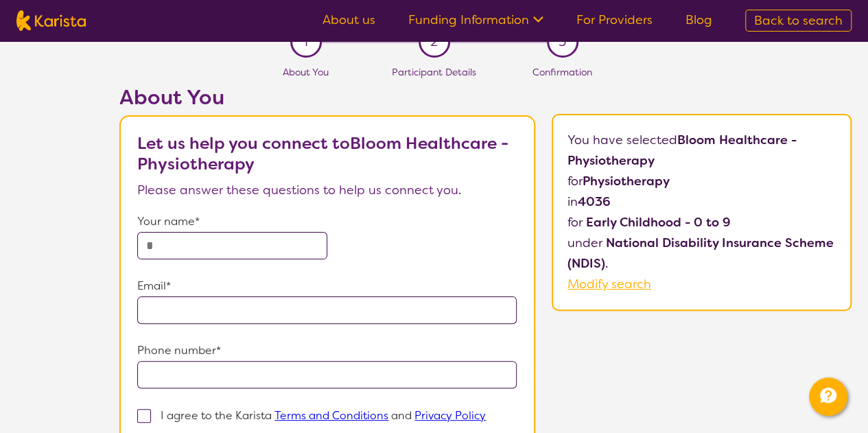 Image resolution: width=868 pixels, height=433 pixels. I want to click on a: Terms and Conditions, so click(331, 416).